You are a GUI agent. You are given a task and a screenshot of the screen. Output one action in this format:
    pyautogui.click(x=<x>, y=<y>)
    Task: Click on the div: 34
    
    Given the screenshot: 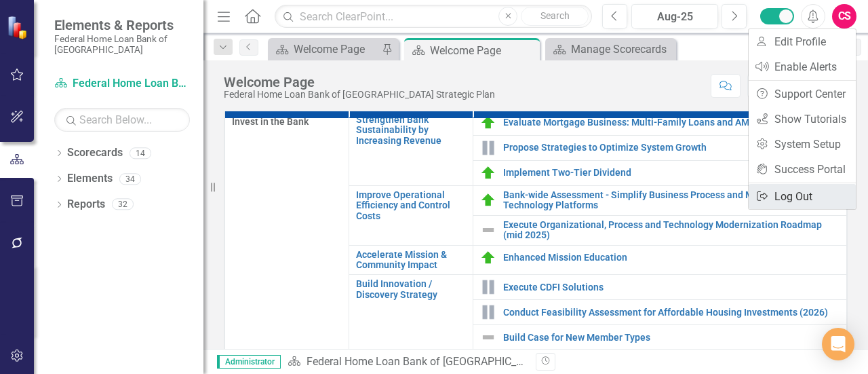 What is the action you would take?
    pyautogui.click(x=130, y=179)
    